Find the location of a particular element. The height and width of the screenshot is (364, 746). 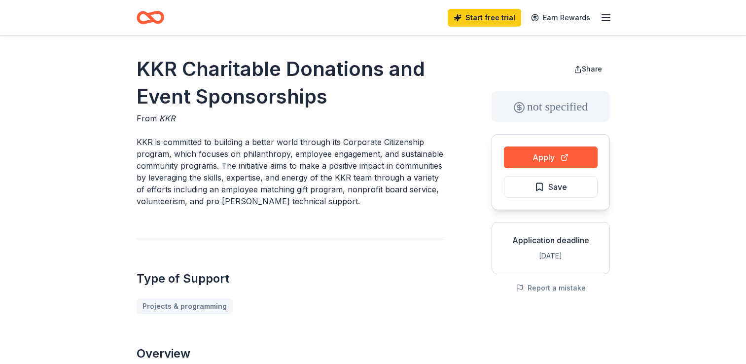

div: From is located at coordinates (290, 118).